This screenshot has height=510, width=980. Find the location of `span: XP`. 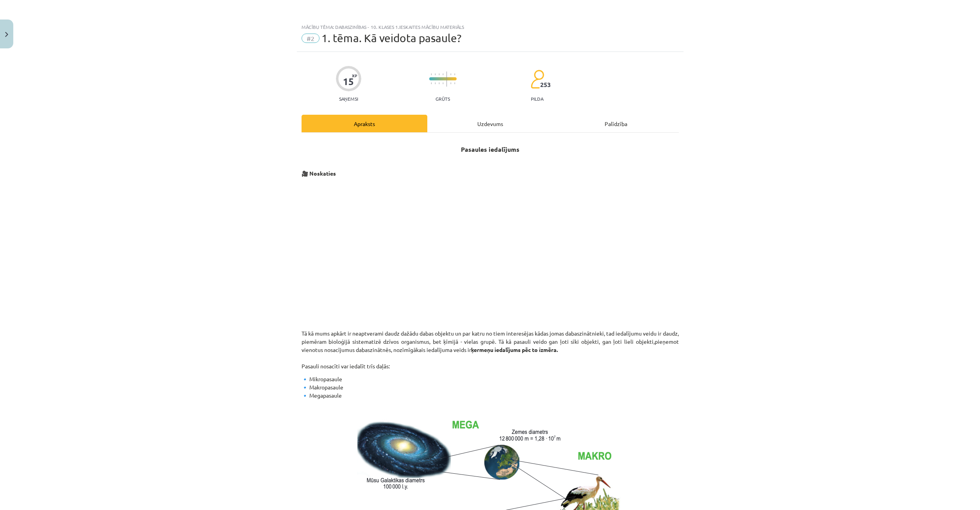

span: XP is located at coordinates (354, 76).